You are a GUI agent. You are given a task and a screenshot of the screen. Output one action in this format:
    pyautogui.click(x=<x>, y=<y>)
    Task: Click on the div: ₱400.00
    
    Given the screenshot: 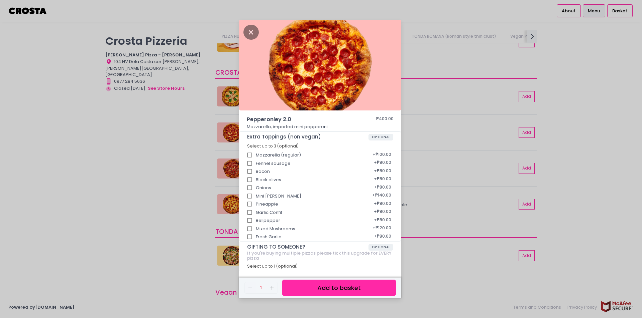 What is the action you would take?
    pyautogui.click(x=385, y=120)
    